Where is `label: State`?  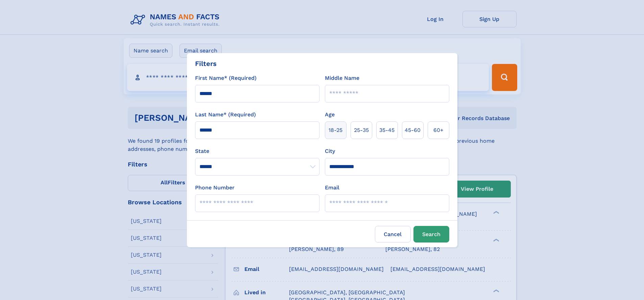 label: State is located at coordinates (257, 151).